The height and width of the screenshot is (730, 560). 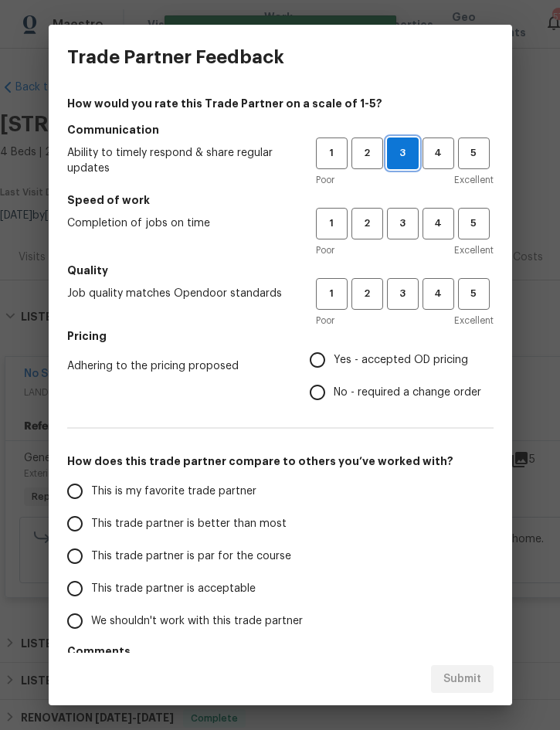 I want to click on span: This is my favorite trade partner, so click(x=174, y=491).